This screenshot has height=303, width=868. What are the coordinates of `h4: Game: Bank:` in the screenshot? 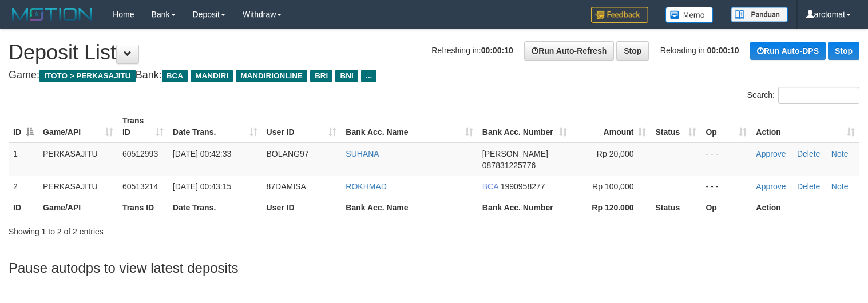 It's located at (434, 75).